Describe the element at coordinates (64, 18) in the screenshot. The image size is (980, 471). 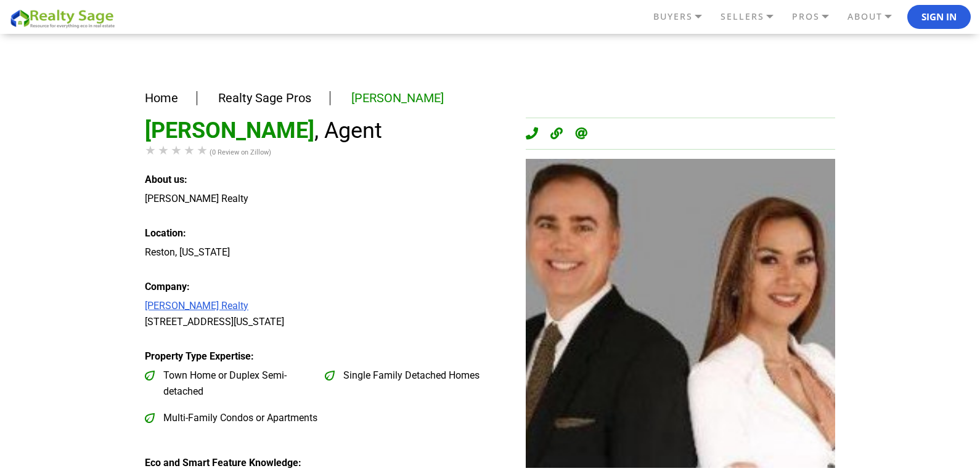
I see `img: REALTY SAGE` at that location.